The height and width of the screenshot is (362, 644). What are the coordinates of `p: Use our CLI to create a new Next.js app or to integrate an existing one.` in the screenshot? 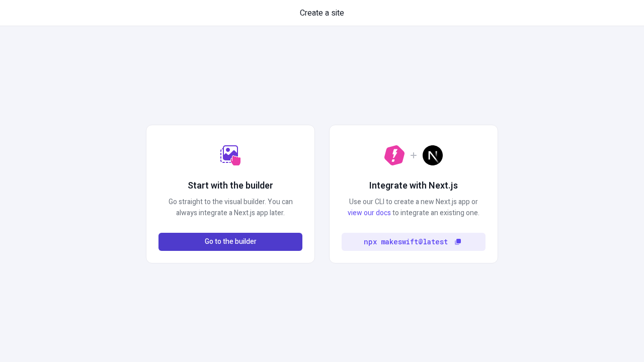 It's located at (413, 208).